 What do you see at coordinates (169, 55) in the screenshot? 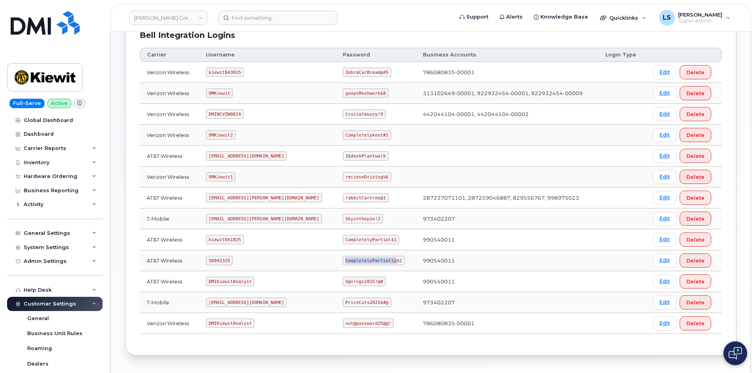
I see `th: Carrier` at bounding box center [169, 55].